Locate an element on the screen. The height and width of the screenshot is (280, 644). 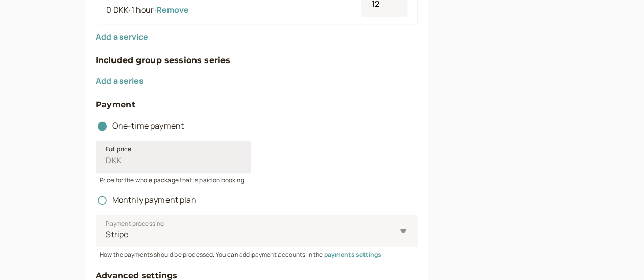
span: Monthly payment plan is located at coordinates (146, 200).